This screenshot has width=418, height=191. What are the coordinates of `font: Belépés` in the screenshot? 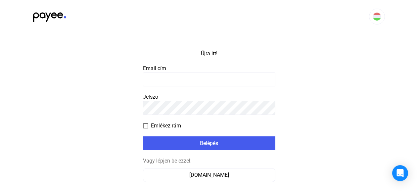 It's located at (209, 143).